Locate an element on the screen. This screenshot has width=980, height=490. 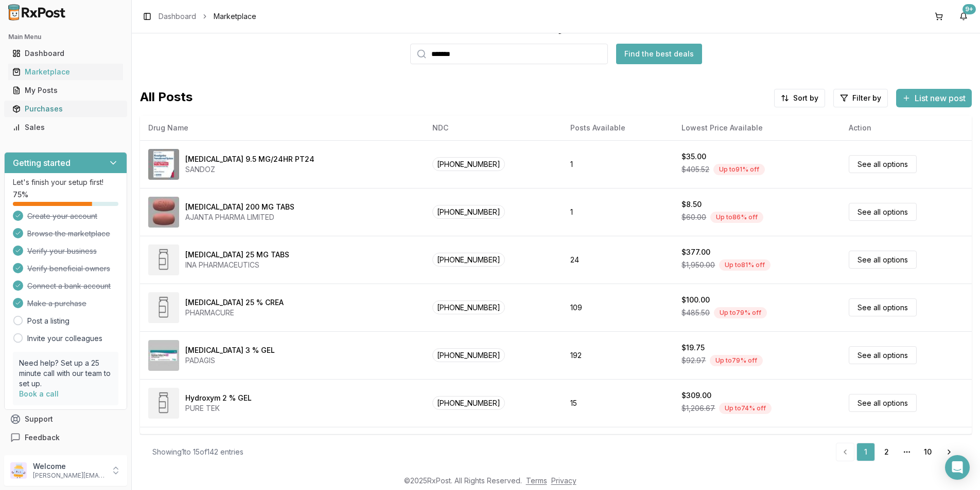
a: Book a call is located at coordinates (39, 394).